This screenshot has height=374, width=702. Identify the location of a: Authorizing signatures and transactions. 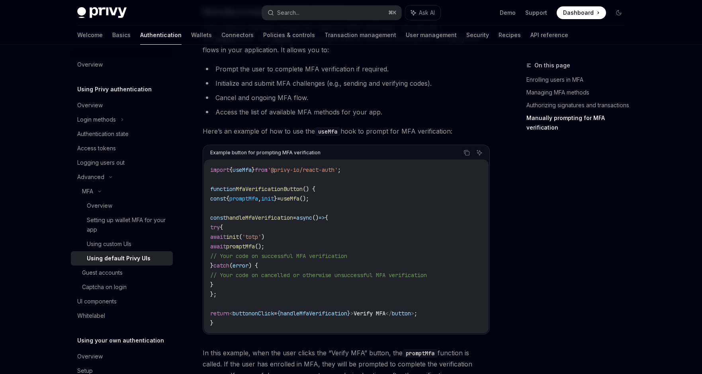
(579, 105).